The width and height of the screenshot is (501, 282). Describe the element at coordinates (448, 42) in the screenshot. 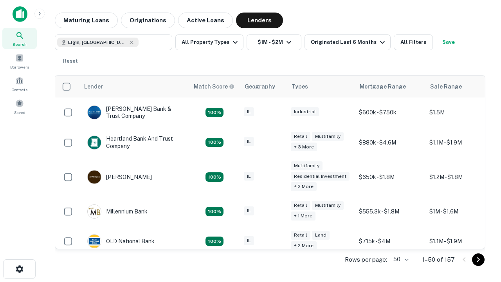

I see `button: Save your search to get updates of matches that match your search criteria.` at that location.